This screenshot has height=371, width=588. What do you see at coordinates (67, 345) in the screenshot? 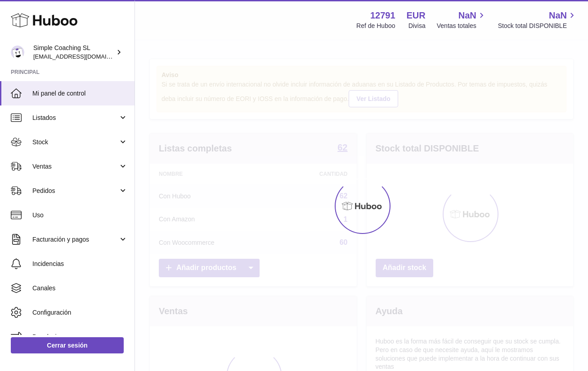
I see `a: Cerrar sesión` at bounding box center [67, 345].